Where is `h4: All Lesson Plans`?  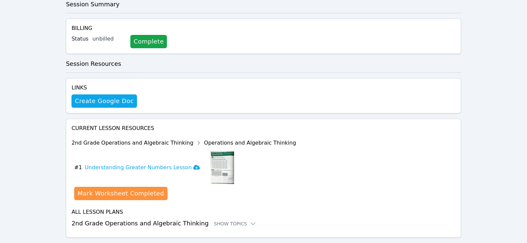 h4: All Lesson Plans is located at coordinates (263, 212).